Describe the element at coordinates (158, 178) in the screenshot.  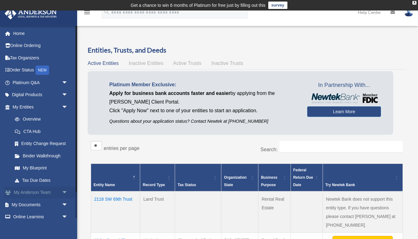
I see `th: Record Type: Activate to sort` at that location.